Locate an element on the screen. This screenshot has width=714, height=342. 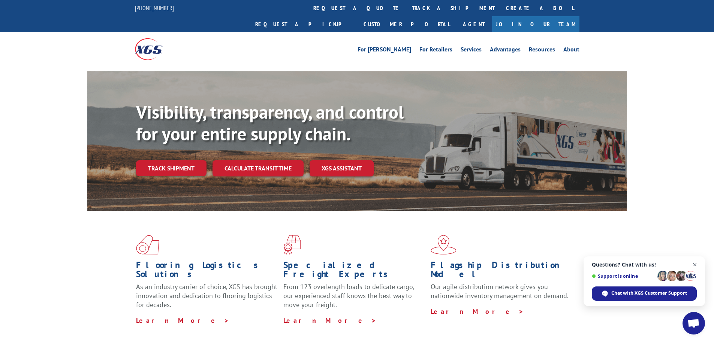
a: XGS ASSISTANT is located at coordinates (342, 168).